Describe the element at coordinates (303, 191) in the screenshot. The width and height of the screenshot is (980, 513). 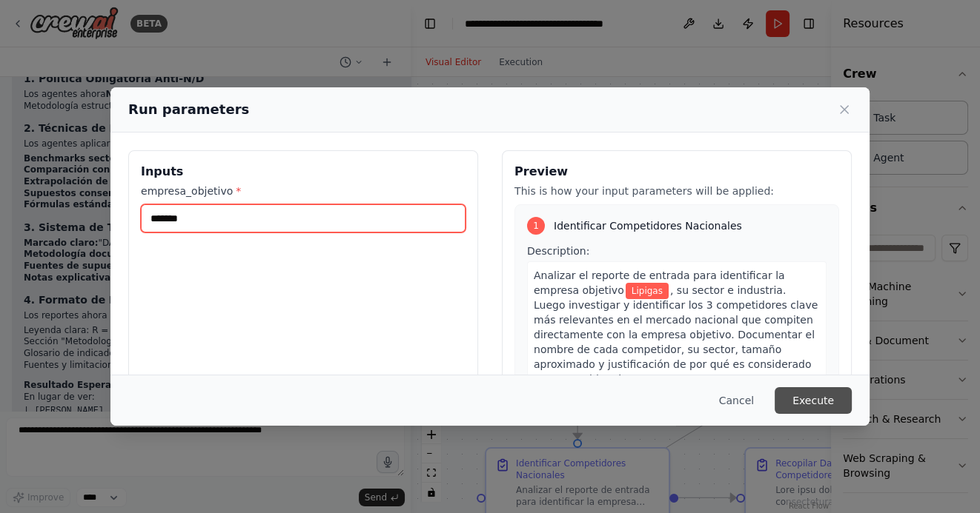
I see `label: empresa_objetivo` at that location.